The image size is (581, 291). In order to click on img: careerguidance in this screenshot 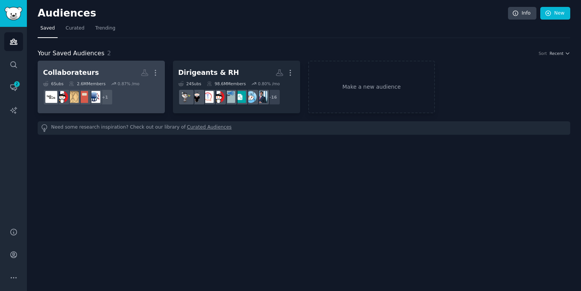, I will do `click(197, 97)`.